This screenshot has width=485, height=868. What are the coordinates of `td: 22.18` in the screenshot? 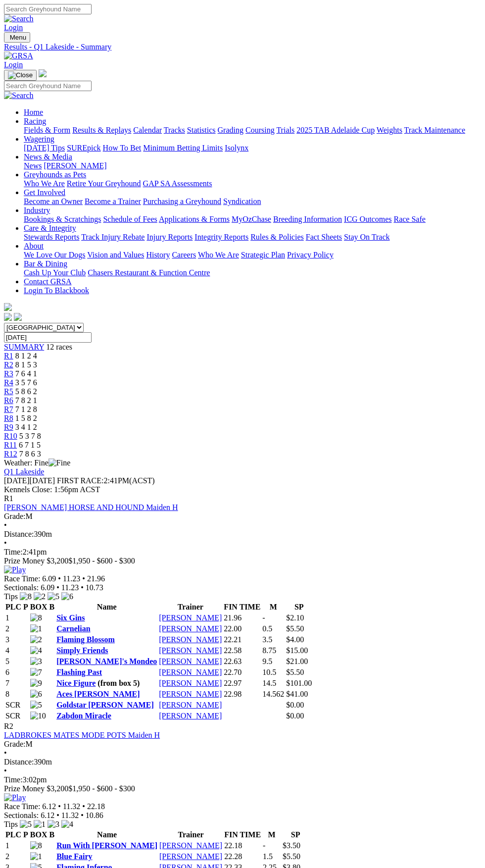 It's located at (242, 846).